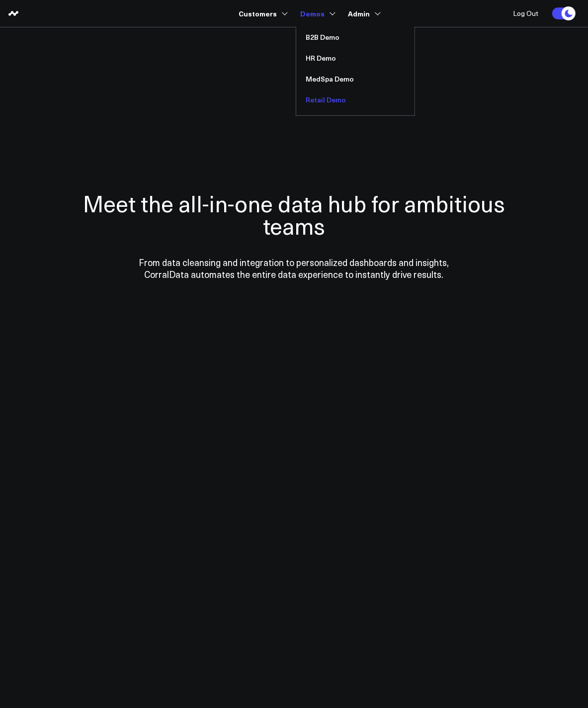  Describe the element at coordinates (317, 14) in the screenshot. I see `a: Demos` at that location.